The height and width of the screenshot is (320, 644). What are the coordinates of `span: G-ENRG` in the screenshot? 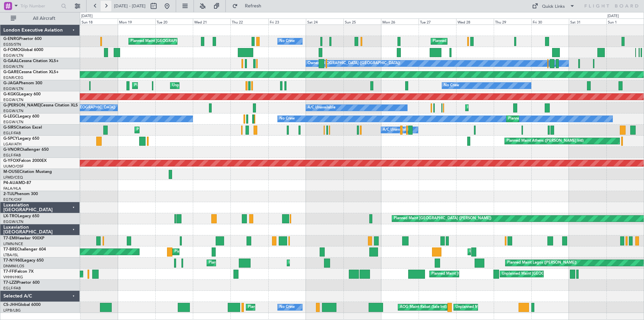 It's located at (11, 39).